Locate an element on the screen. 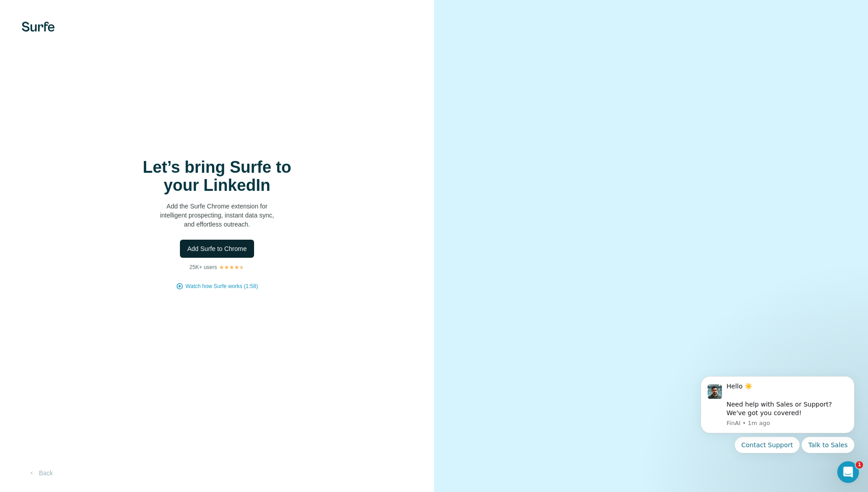 This screenshot has width=868, height=492. h1: Let’s bring Surfe to your LinkedIn is located at coordinates (217, 177).